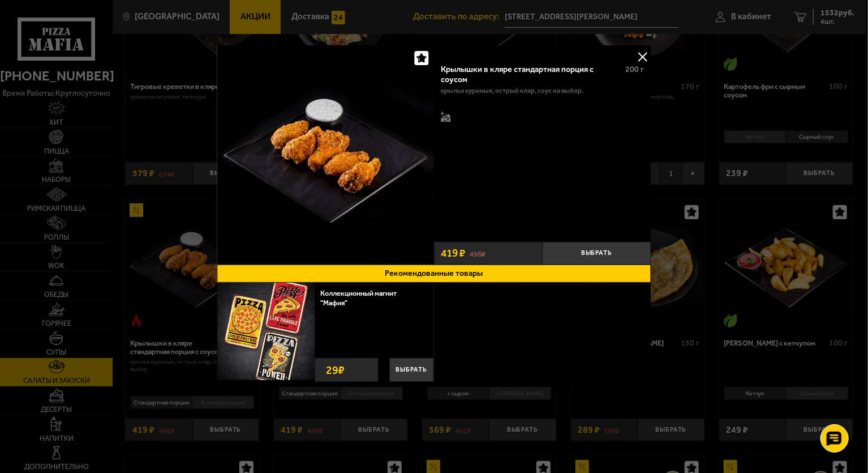  What do you see at coordinates (512, 90) in the screenshot?
I see `p: крылья куриные, острый кляр, соус на выбор.` at bounding box center [512, 90].